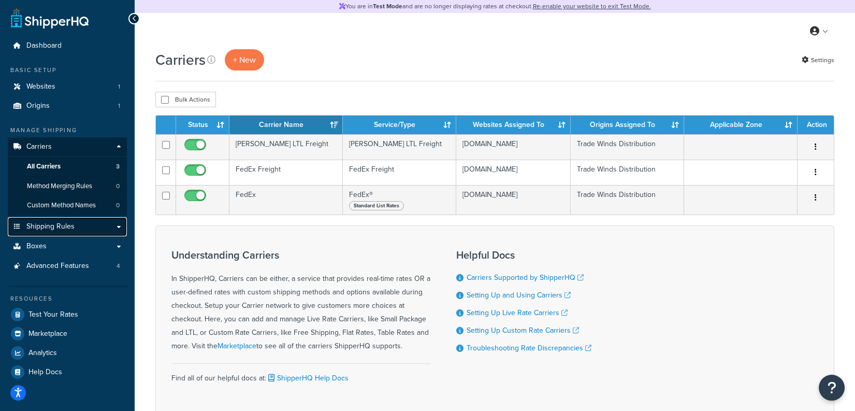 This screenshot has height=411, width=855. What do you see at coordinates (522, 330) in the screenshot?
I see `a: Setting Up Custom Rate Carriers` at bounding box center [522, 330].